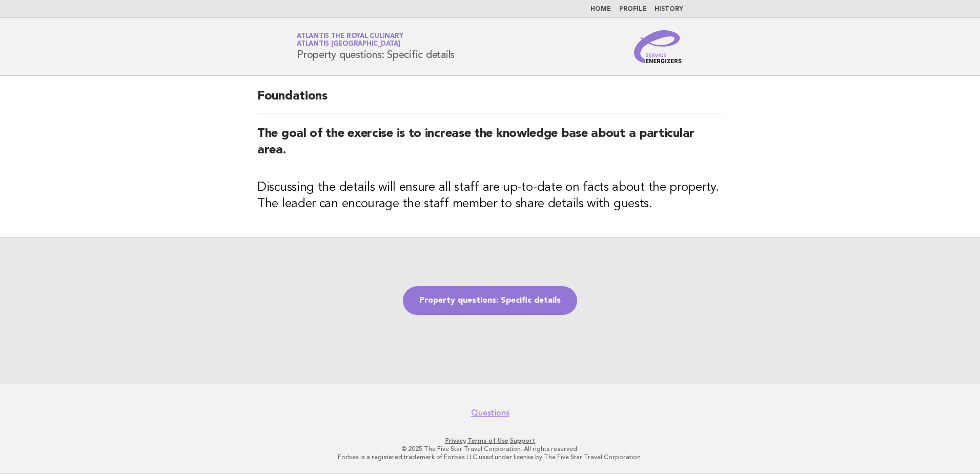  What do you see at coordinates (669, 9) in the screenshot?
I see `a: History` at bounding box center [669, 9].